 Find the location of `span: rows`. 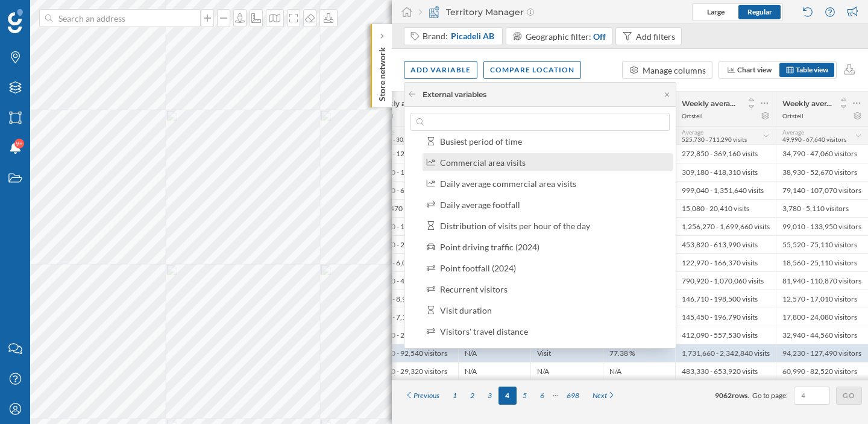

span: rows is located at coordinates (740, 395).